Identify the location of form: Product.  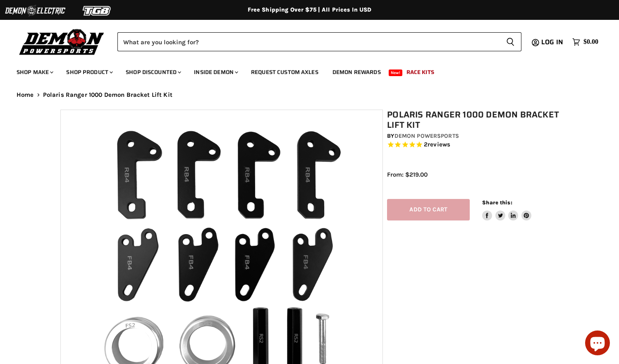
(319, 42).